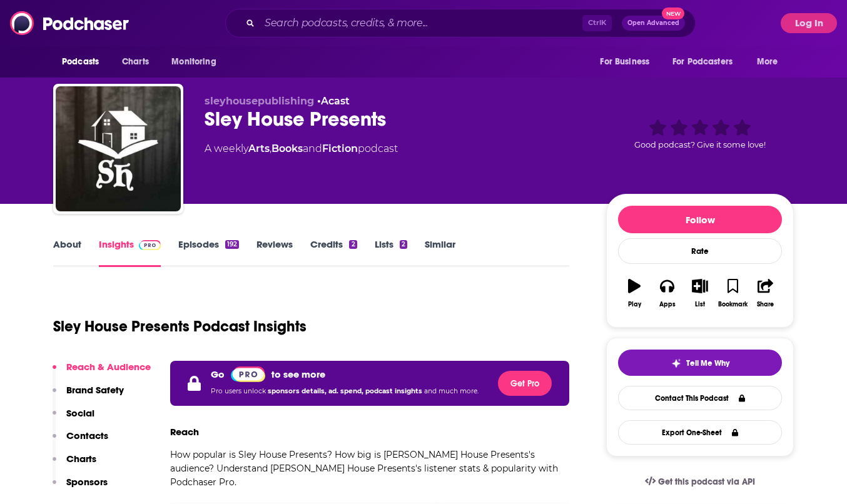 This screenshot has width=847, height=504. What do you see at coordinates (185, 431) in the screenshot?
I see `h3: Reach` at bounding box center [185, 431].